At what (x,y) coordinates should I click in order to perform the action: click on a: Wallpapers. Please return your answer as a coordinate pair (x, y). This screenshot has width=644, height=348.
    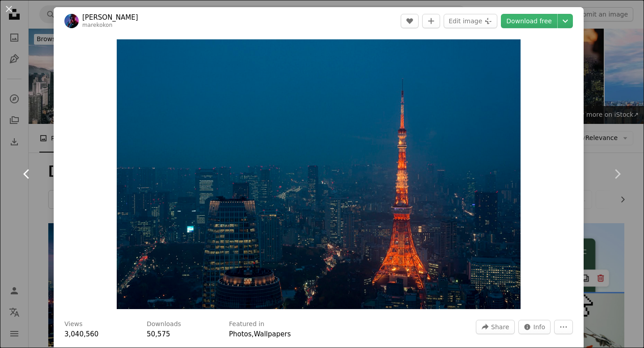
    Looking at the image, I should click on (272, 334).